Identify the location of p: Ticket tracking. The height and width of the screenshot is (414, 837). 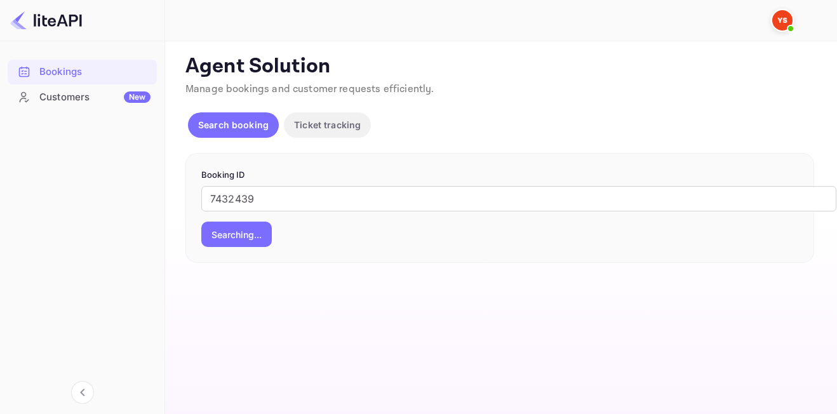
(327, 125).